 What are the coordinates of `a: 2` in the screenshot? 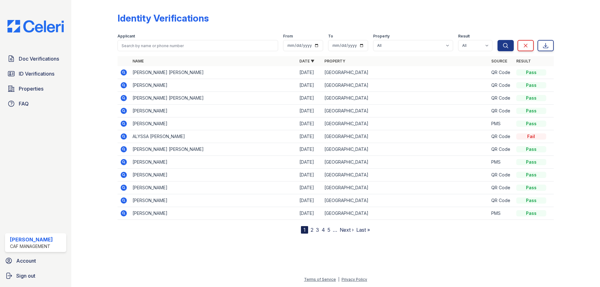 It's located at (312, 230).